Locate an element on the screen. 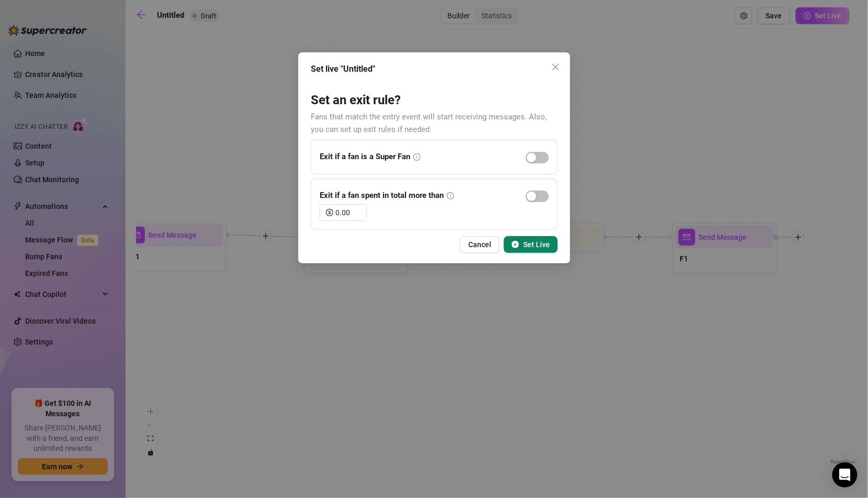  span: Fans that match the entry event will start receiving messages. Also, you can set up exit rules if... is located at coordinates (429, 123).